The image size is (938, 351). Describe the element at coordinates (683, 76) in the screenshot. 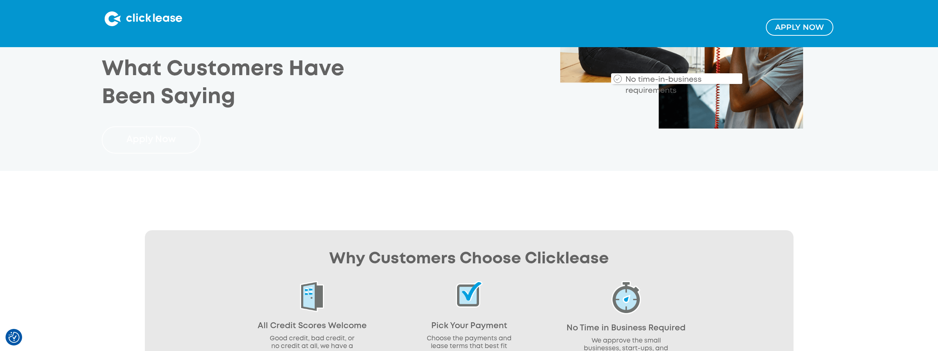

I see `div: No time-in-business requirements` at that location.